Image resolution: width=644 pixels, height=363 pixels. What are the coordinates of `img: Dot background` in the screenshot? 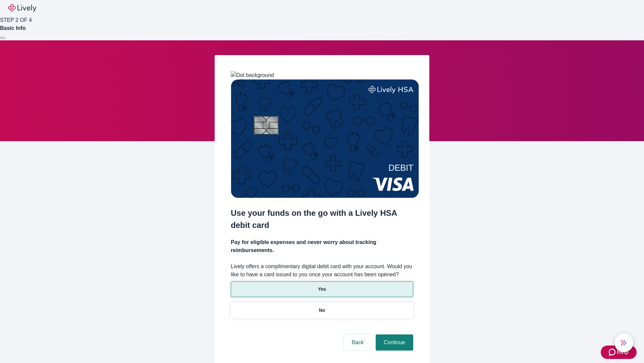 It's located at (253, 75).